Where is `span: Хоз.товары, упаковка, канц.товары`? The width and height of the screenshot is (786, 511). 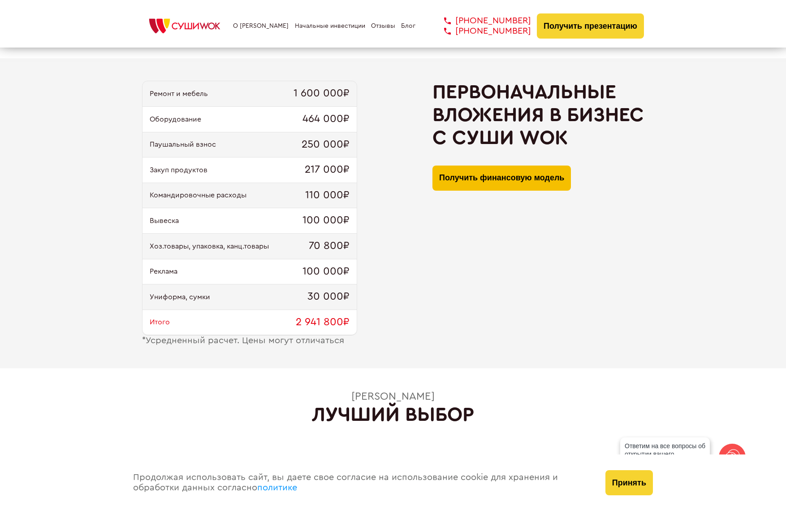
span: Хоз.товары, упаковка, канц.товары is located at coordinates (209, 246).